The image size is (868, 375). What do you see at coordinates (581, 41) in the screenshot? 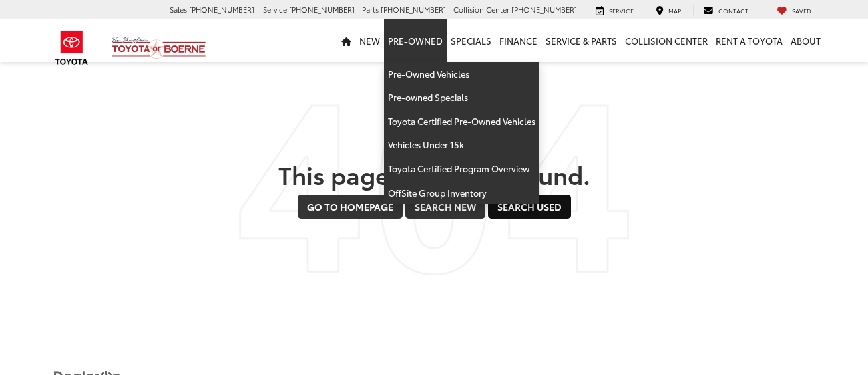
I see `a: Service & Parts: Opens in a new tab` at bounding box center [581, 41].